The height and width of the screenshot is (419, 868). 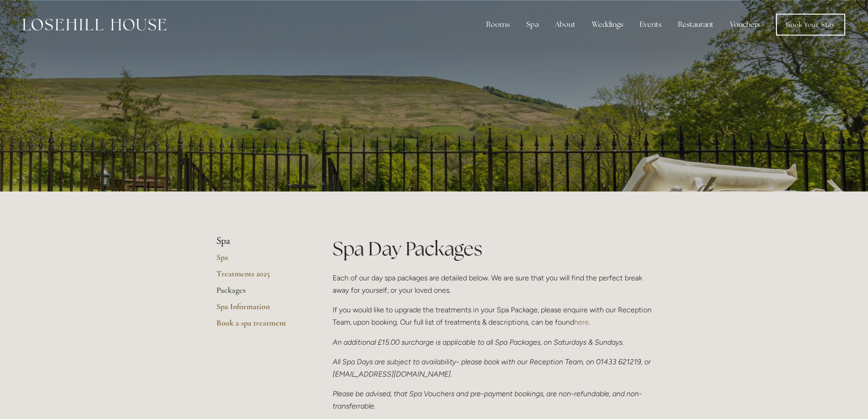 What do you see at coordinates (566, 24) in the screenshot?
I see `div: About` at bounding box center [566, 24].